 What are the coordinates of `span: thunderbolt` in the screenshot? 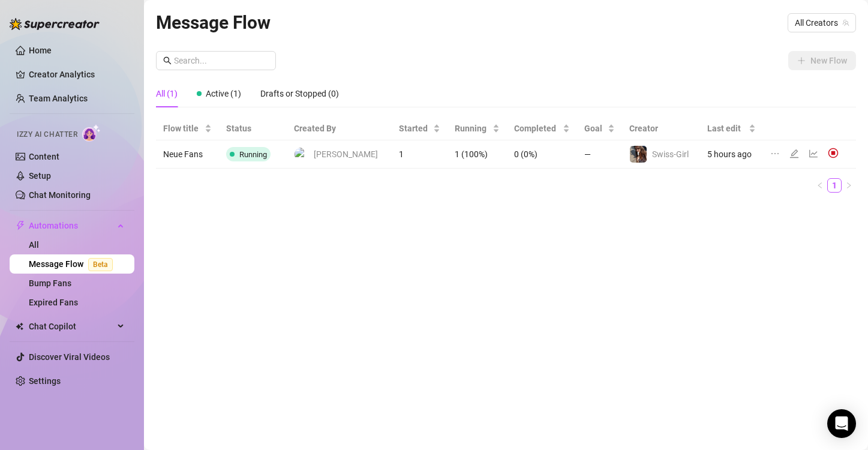 It's located at (21, 226).